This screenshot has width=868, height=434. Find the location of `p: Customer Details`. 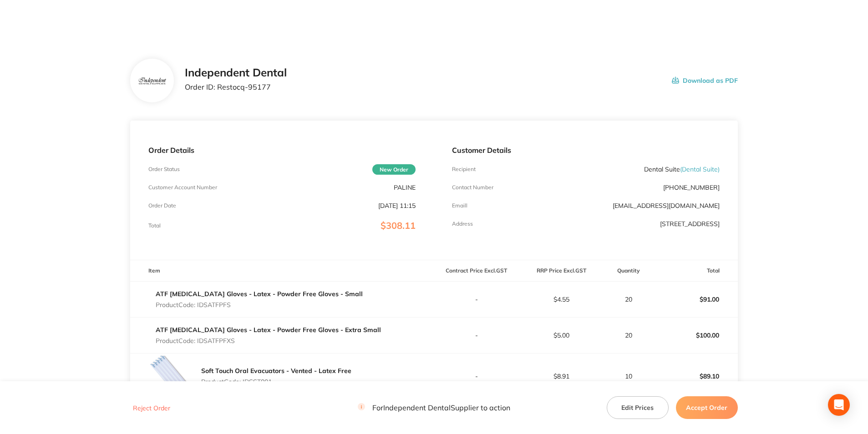

p: Customer Details is located at coordinates (585, 150).